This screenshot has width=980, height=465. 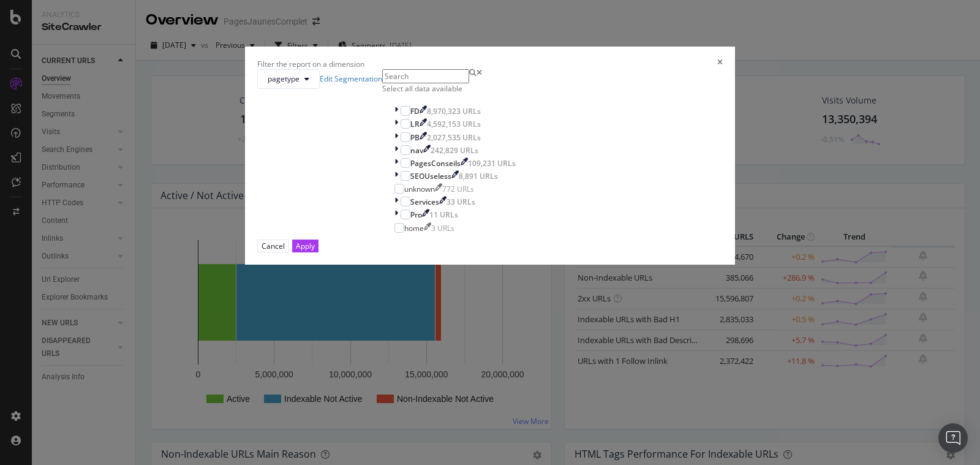 I want to click on span: pagetype, so click(x=284, y=78).